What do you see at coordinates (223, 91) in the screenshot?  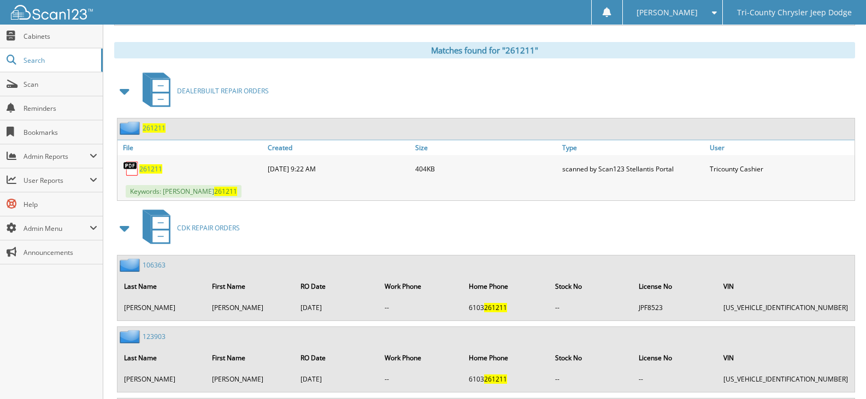 I see `span: DEALERBUILT REPAIR ORDERS` at bounding box center [223, 91].